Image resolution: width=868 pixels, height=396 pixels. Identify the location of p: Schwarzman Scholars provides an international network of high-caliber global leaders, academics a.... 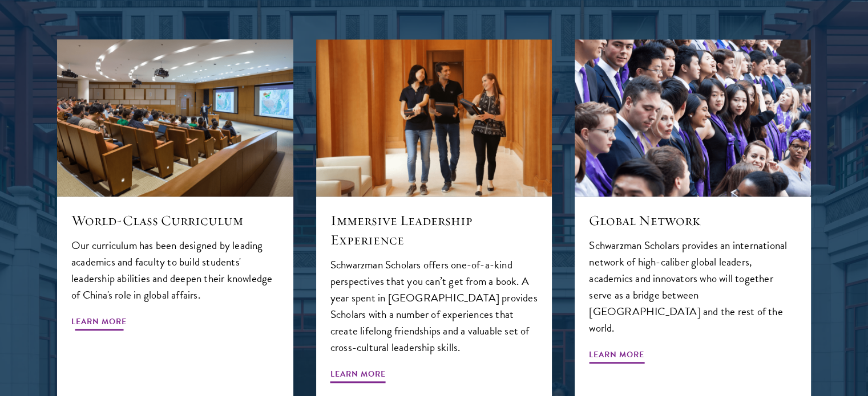
(692, 287).